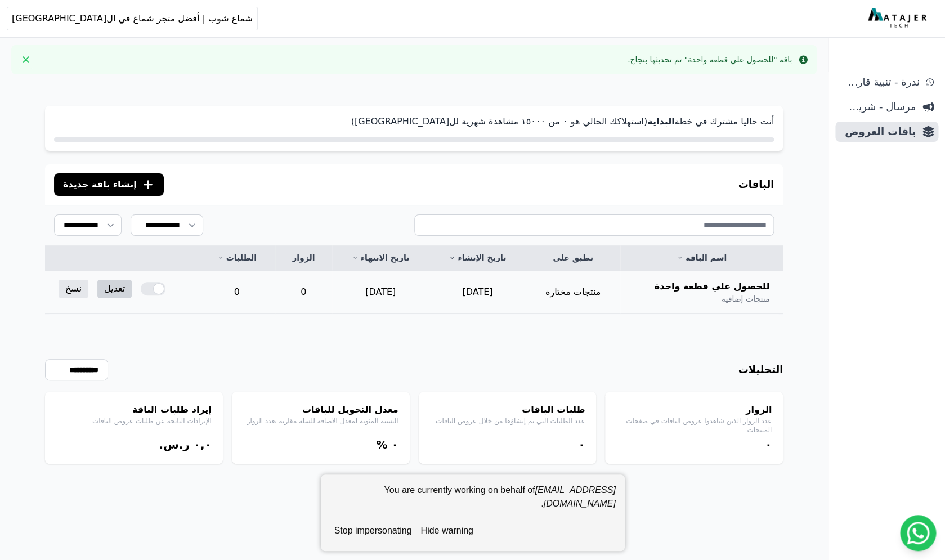 This screenshot has width=945, height=560. I want to click on strong: البداية, so click(661, 121).